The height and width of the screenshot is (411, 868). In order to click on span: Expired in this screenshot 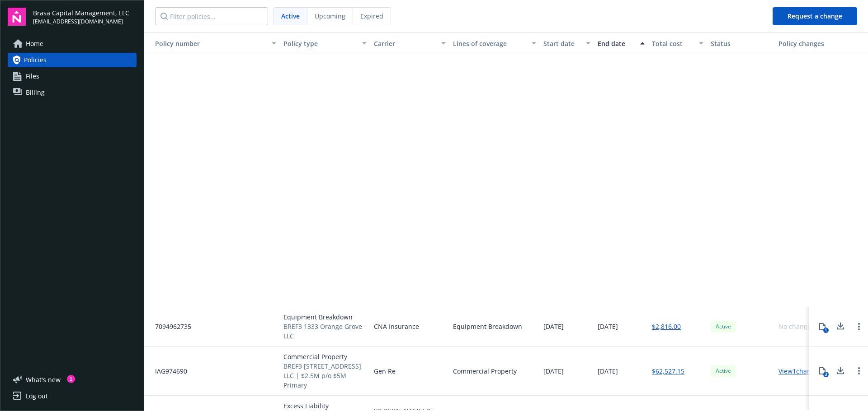, I will do `click(372, 16)`.